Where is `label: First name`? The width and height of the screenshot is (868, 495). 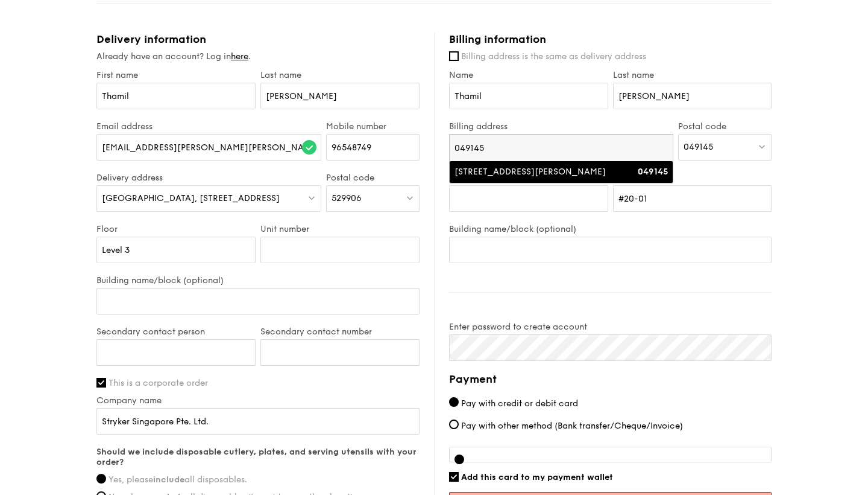 label: First name is located at coordinates (176, 75).